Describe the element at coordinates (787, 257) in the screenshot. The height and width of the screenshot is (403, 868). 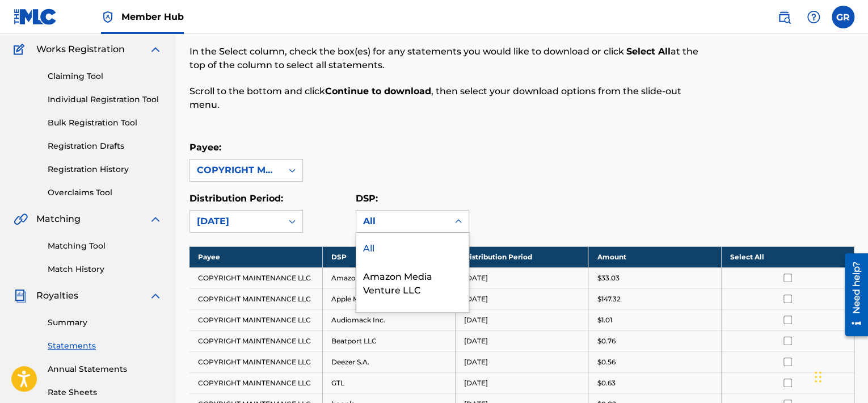
I see `th: Select All` at that location.